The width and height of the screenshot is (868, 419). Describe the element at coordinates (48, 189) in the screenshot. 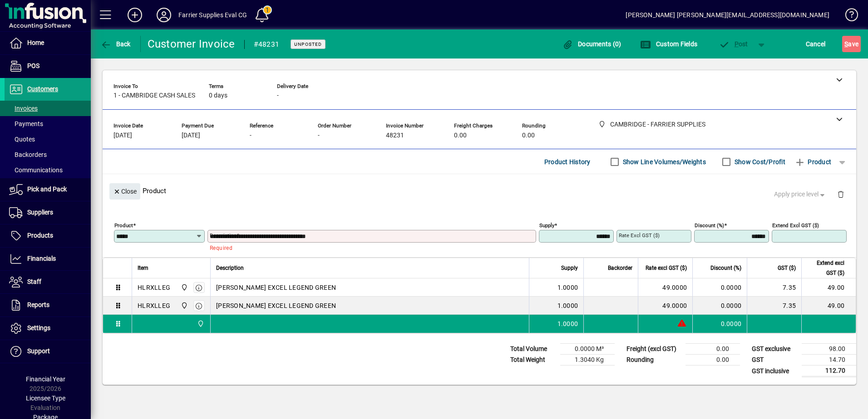

I see `a: Pick and Pack` at that location.